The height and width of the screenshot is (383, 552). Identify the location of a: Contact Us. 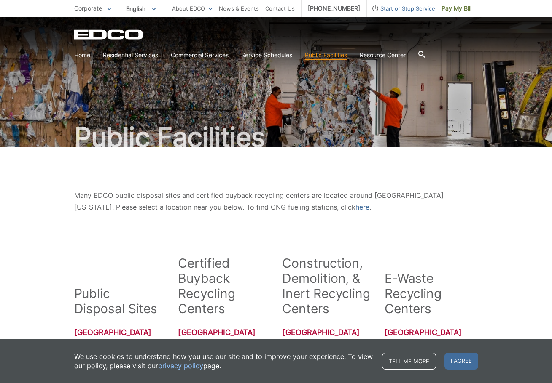
(280, 8).